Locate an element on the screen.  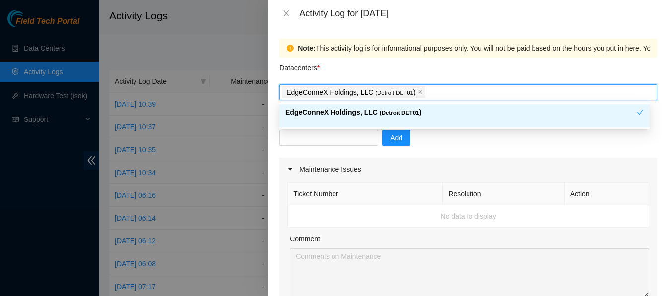
span: check is located at coordinates (640, 112).